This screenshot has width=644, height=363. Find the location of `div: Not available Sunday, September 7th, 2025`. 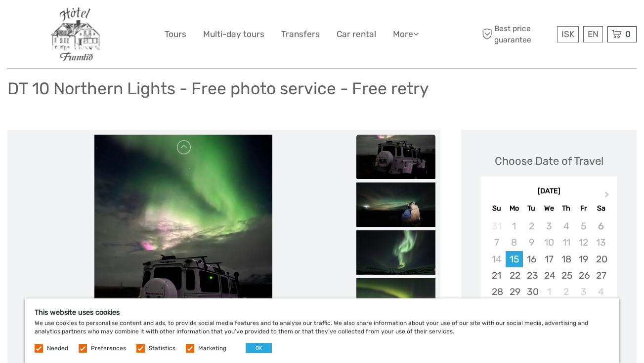

div: Not available Sunday, September 7th, 2025 is located at coordinates (496, 242).